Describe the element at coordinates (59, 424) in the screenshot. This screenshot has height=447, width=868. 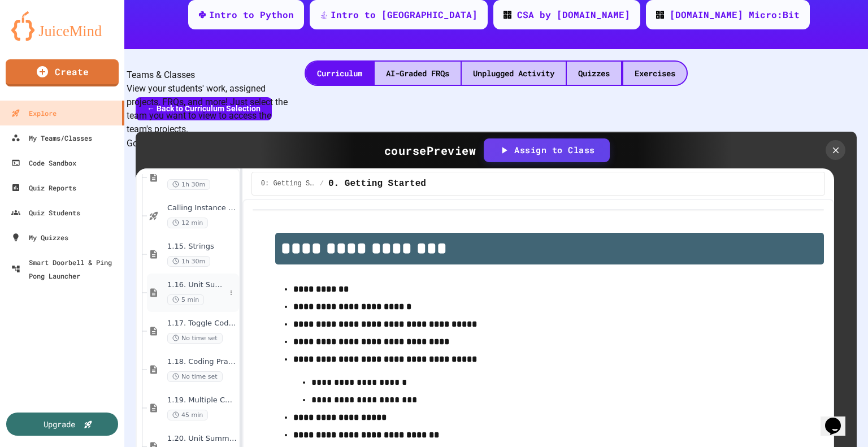
I see `div: Upgrade` at that location.